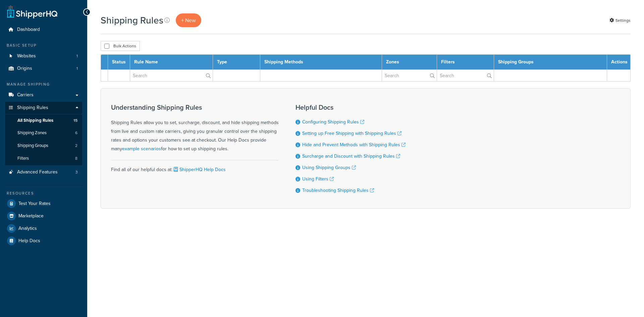 The image size is (644, 317). Describe the element at coordinates (44, 158) in the screenshot. I see `a: Filters 8` at that location.